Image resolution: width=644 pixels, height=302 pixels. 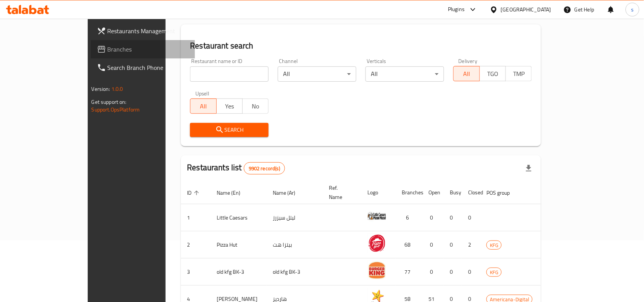 What do you see at coordinates (409, 245) in the screenshot?
I see `td: 68` at bounding box center [409, 245].